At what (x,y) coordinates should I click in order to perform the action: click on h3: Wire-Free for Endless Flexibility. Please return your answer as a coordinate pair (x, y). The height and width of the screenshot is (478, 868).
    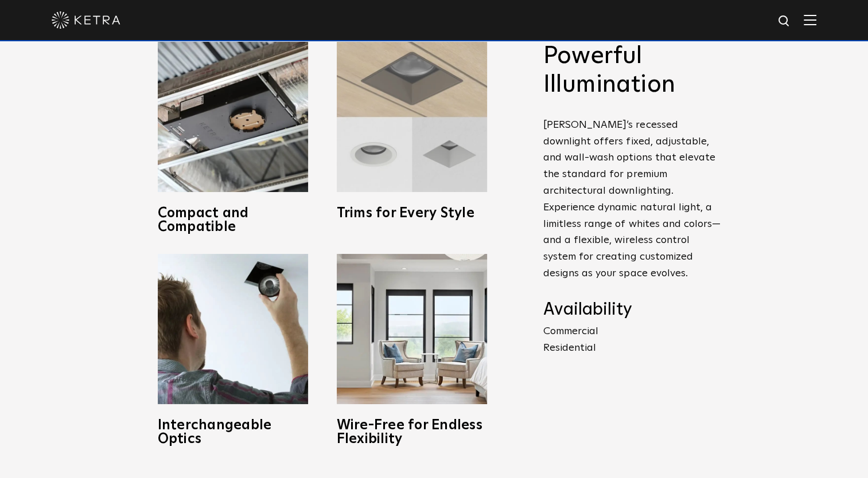
    Looking at the image, I should click on (412, 433).